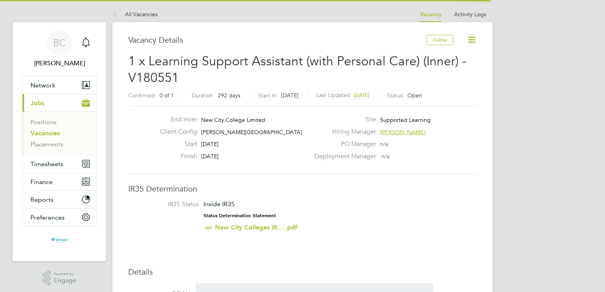 The image size is (605, 292). I want to click on a: Vacancy, so click(431, 14).